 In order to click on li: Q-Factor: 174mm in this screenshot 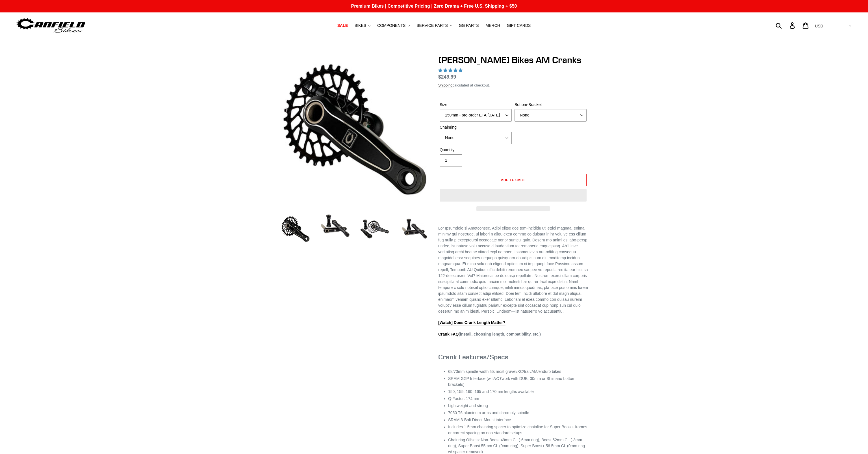, I will do `click(518, 398)`.